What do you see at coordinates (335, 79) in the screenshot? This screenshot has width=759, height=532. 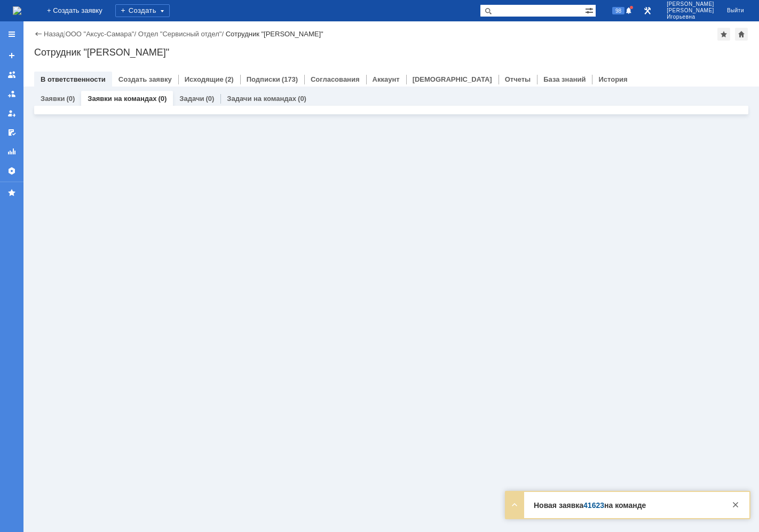 I see `a: Согласования` at bounding box center [335, 79].